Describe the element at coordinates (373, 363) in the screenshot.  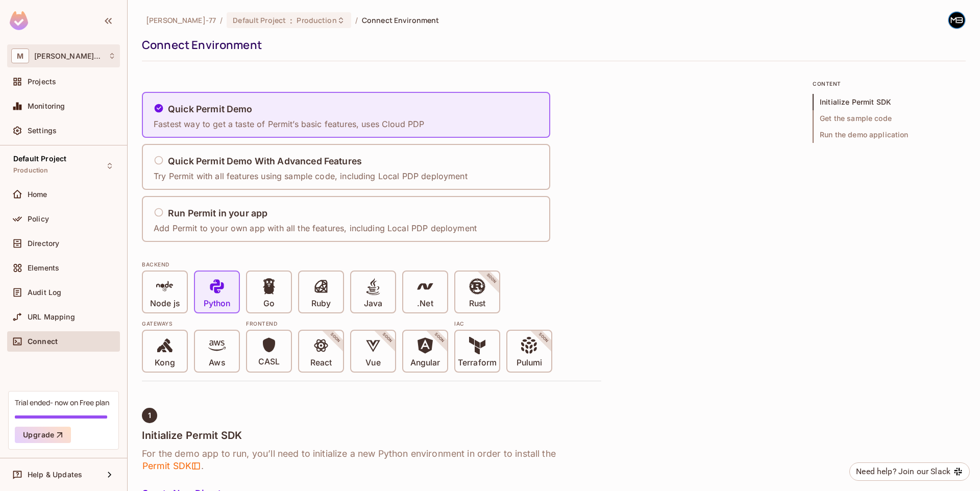
I see `p: Vue` at that location.